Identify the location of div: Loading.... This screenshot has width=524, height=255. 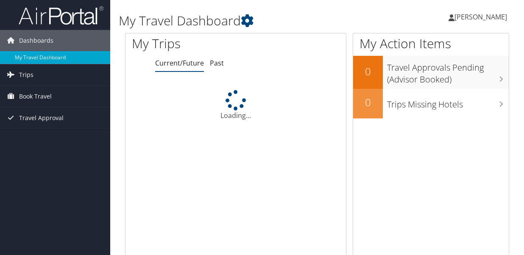
(236, 105).